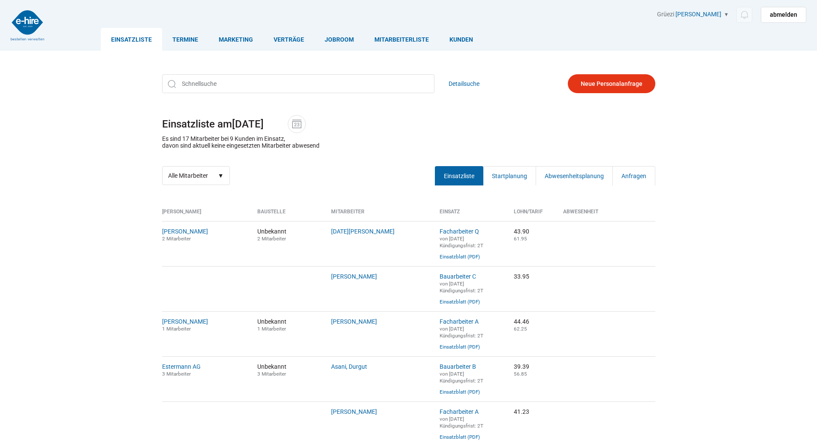  I want to click on nobr: 43.90, so click(521, 231).